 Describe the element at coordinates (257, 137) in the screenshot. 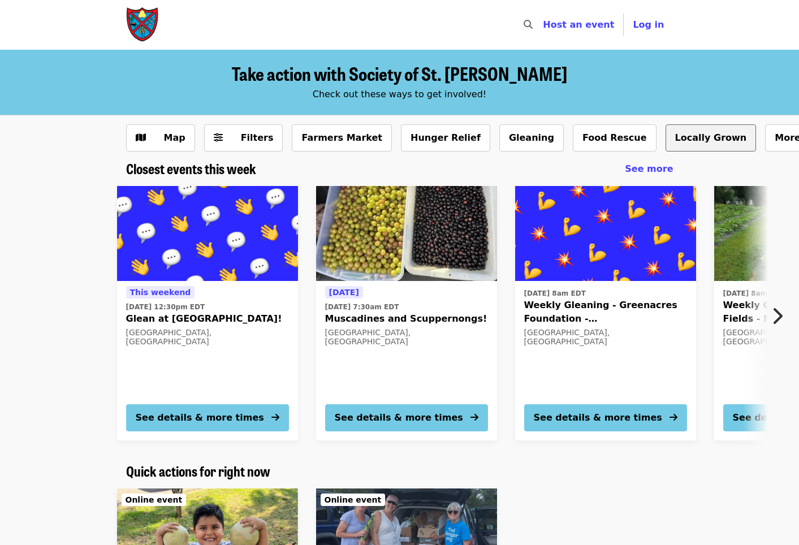

I see `span: Filters` at that location.